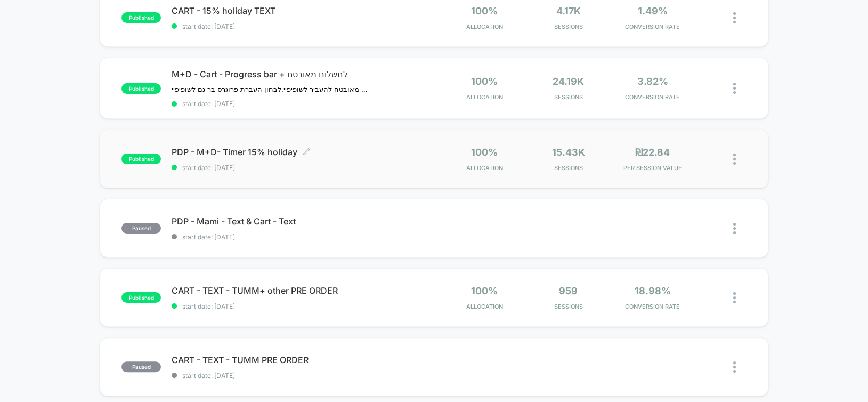  What do you see at coordinates (653, 152) in the screenshot?
I see `span: ₪22.84` at bounding box center [653, 152].